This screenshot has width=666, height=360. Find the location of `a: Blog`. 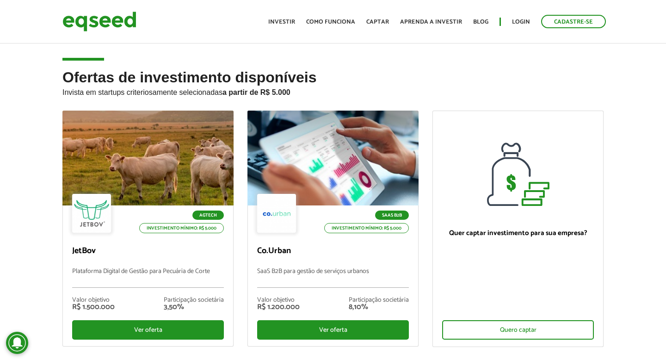

a: Blog is located at coordinates (481, 22).